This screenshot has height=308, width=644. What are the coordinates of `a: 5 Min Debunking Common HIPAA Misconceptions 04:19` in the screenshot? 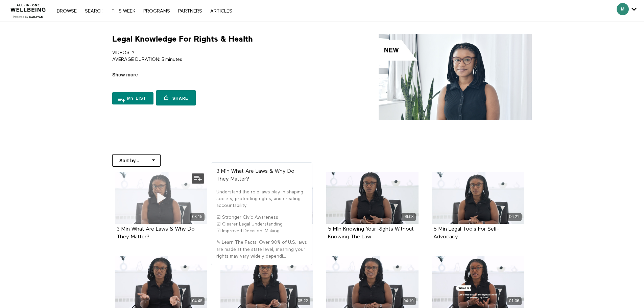 It's located at (372, 283).